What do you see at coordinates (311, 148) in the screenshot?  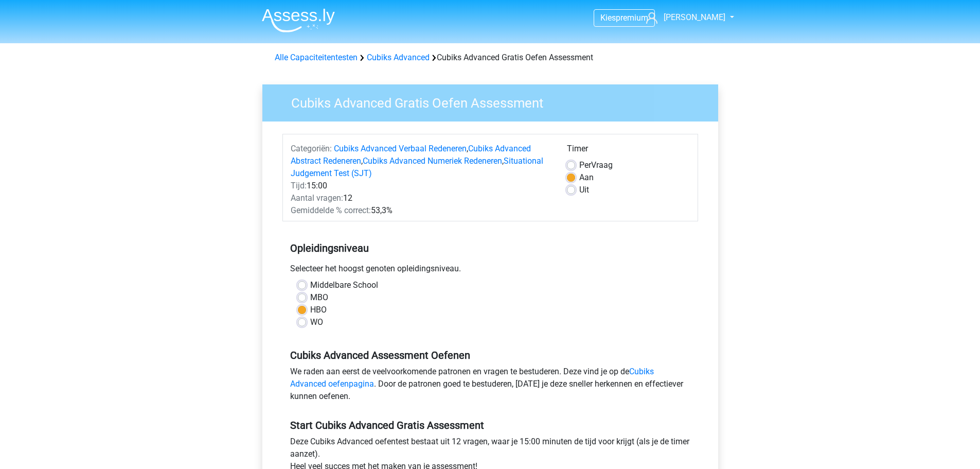 I see `span: Categoriën:` at bounding box center [311, 148].